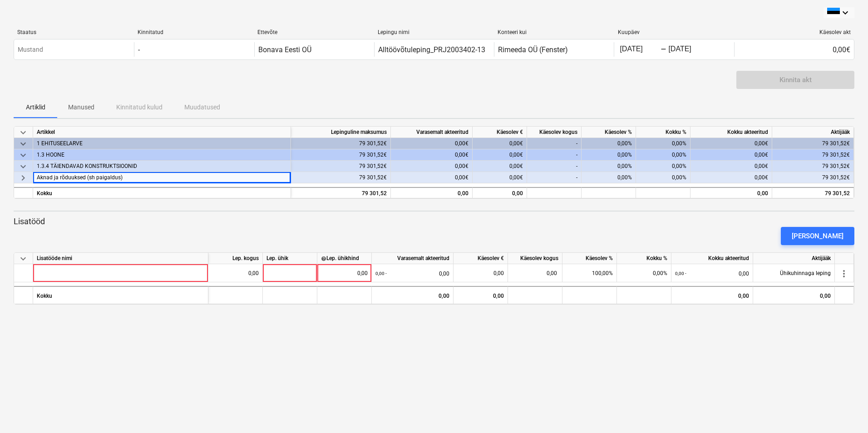 The image size is (868, 433). What do you see at coordinates (794, 273) in the screenshot?
I see `div: Ühikuhinnaga leping` at bounding box center [794, 273].